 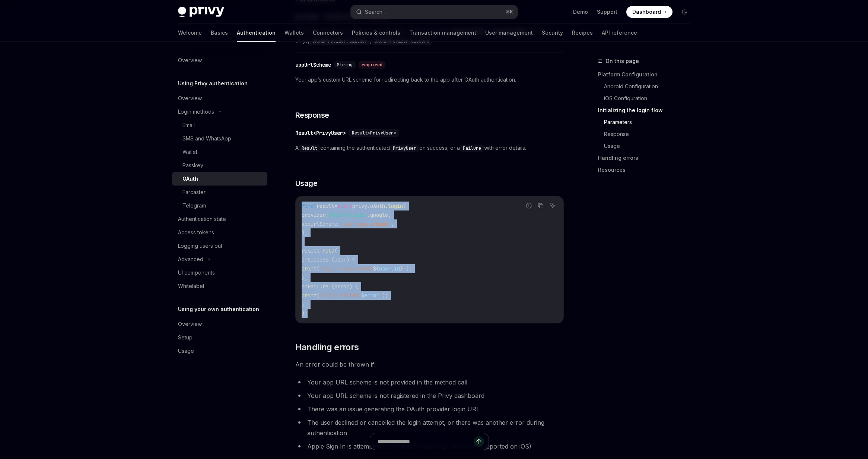 What do you see at coordinates (395, 206) in the screenshot?
I see `span: login` at bounding box center [395, 206].